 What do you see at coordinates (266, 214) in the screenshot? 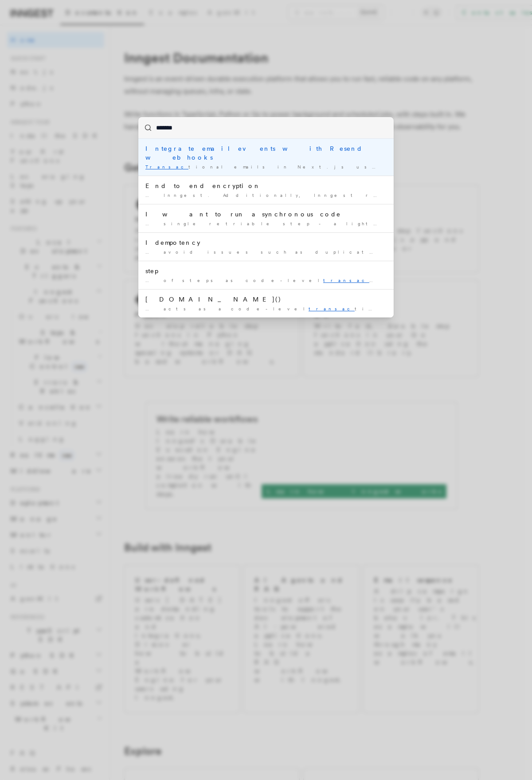
I see `div: I want to run asynchronous code` at bounding box center [266, 214].